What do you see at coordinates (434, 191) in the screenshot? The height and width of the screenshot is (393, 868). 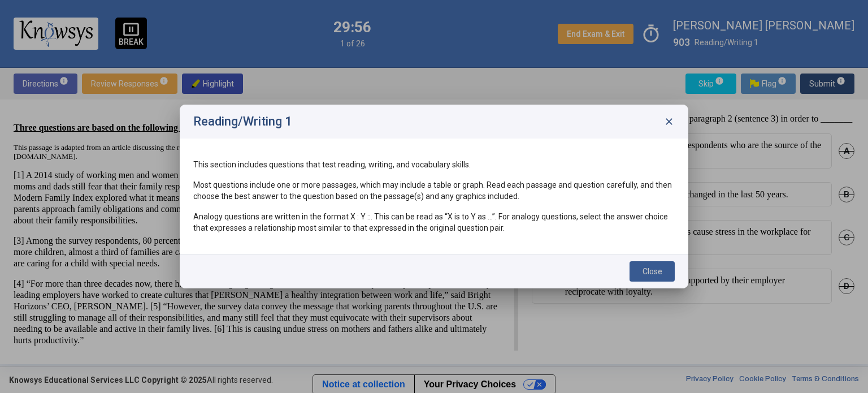 I see `p: Most questions include one or more passages, which may include a table or graph. Read each passag...` at bounding box center [434, 191].